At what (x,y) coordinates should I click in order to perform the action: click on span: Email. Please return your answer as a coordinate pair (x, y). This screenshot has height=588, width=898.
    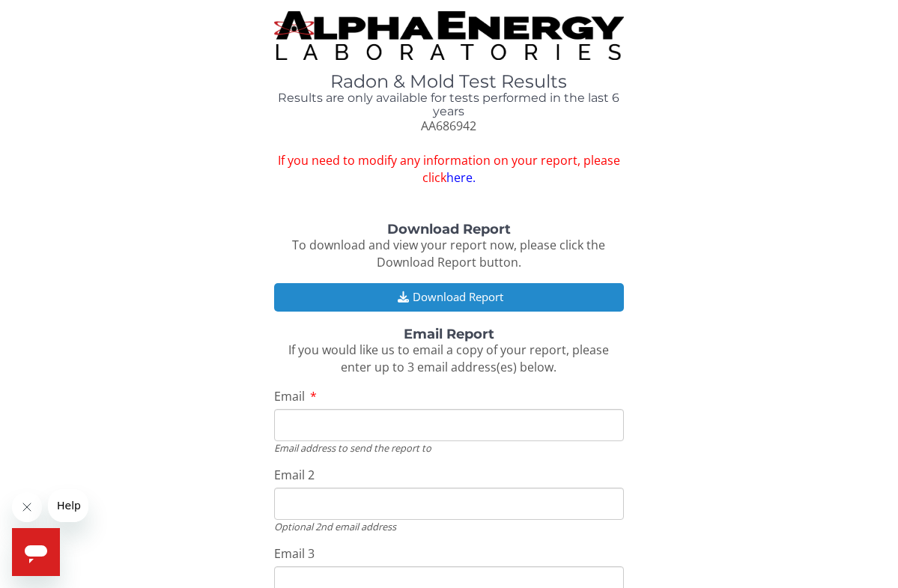
    Looking at the image, I should click on (289, 396).